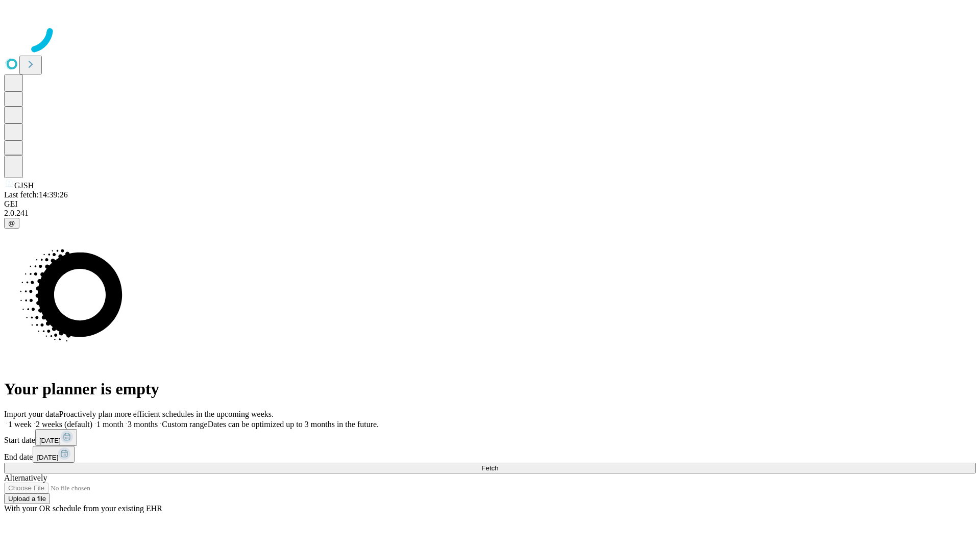  I want to click on span: GJSH, so click(24, 185).